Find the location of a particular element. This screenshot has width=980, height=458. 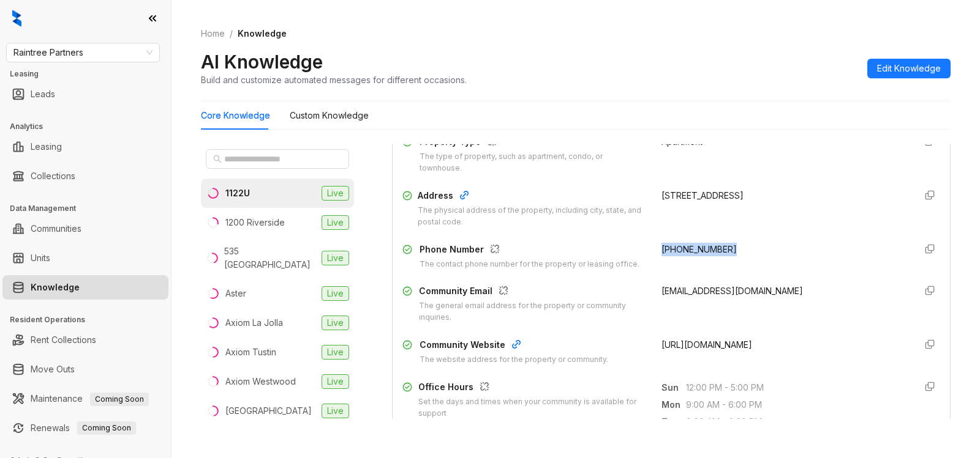

a: Units is located at coordinates (41, 258).